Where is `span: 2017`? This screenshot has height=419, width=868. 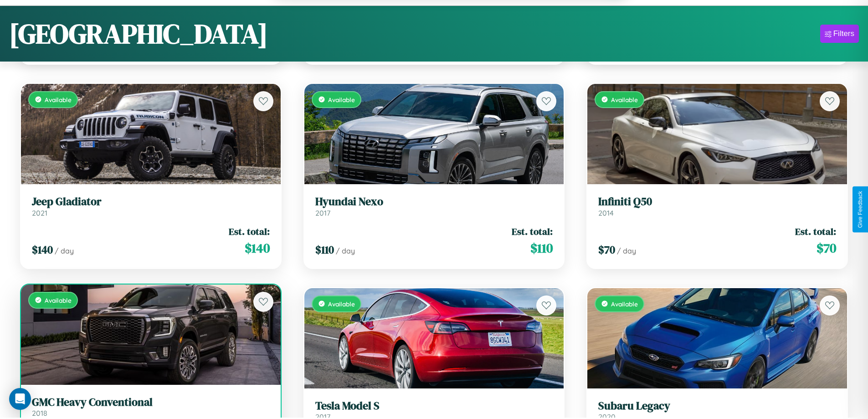
span: 2017 is located at coordinates (323, 213).